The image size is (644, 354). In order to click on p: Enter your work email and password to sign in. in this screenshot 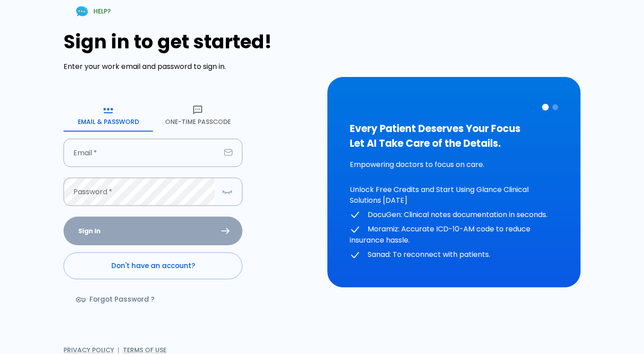, I will do `click(190, 67)`.